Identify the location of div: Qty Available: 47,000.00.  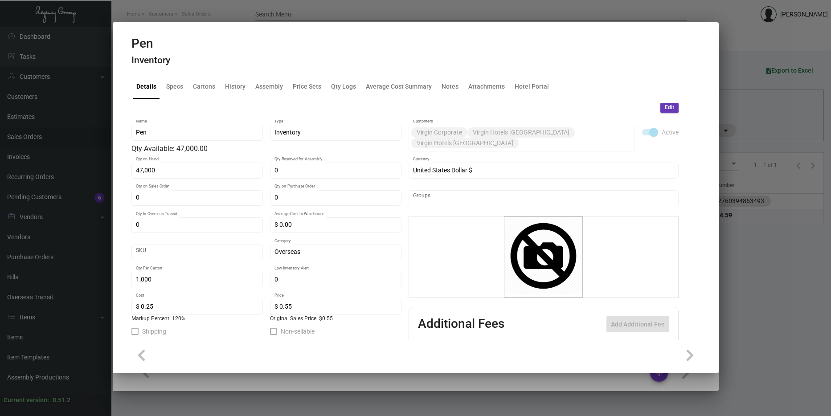
(266, 149).